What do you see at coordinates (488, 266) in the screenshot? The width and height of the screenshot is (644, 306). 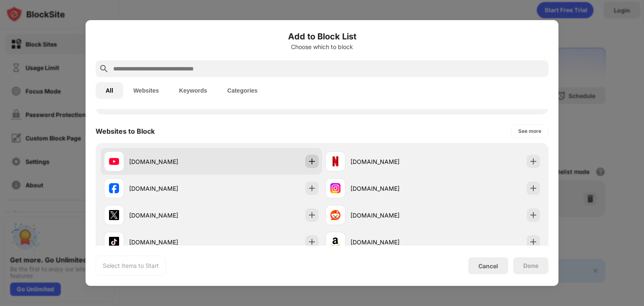 I see `div: Cancel` at bounding box center [488, 266].